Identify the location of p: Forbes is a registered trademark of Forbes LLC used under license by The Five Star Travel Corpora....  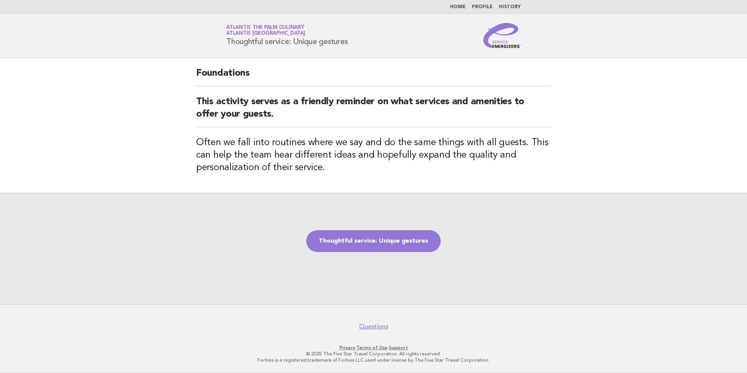
(373, 360).